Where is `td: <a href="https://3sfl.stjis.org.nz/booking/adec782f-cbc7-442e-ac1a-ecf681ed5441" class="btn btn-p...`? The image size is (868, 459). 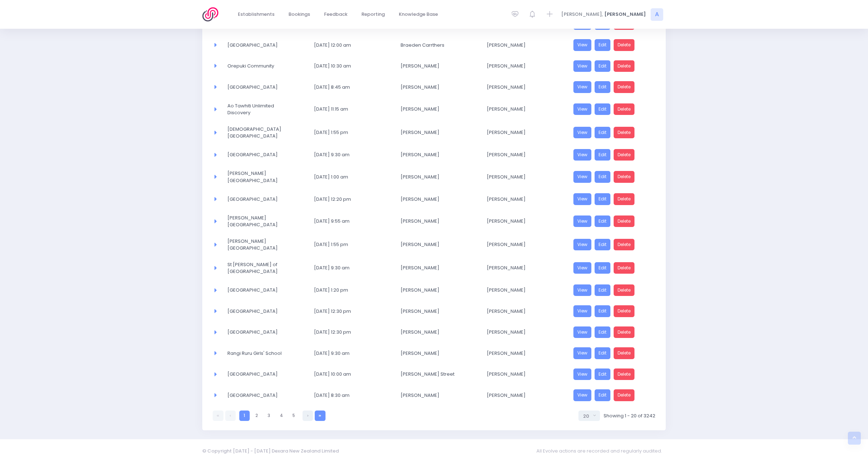 td: <a href="https://3sfl.stjis.org.nz/booking/adec782f-cbc7-442e-ac1a-ecf681ed5441" class="btn btn-p... is located at coordinates (612, 221).